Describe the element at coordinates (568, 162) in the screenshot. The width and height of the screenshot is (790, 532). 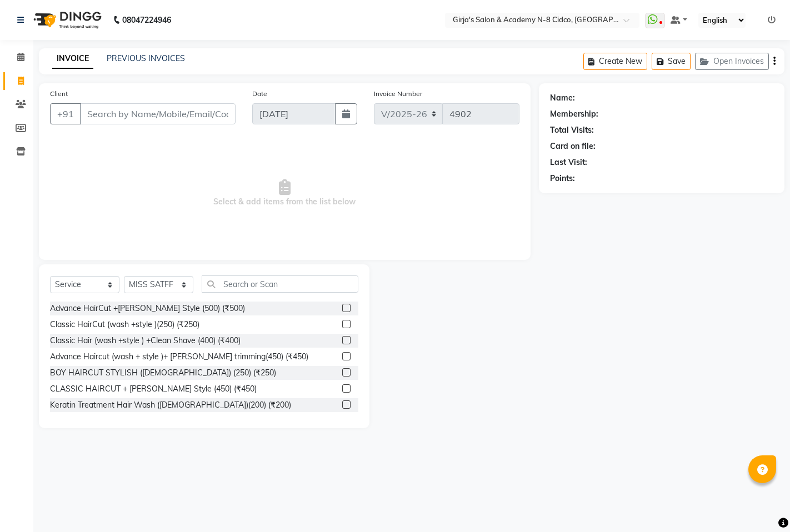
I see `div: Last Visit:` at that location.